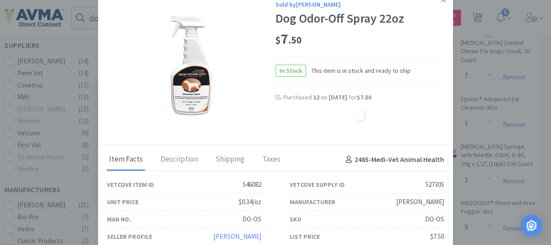 This screenshot has height=245, width=551. What do you see at coordinates (288, 39) in the screenshot?
I see `span: 7` at bounding box center [288, 39].